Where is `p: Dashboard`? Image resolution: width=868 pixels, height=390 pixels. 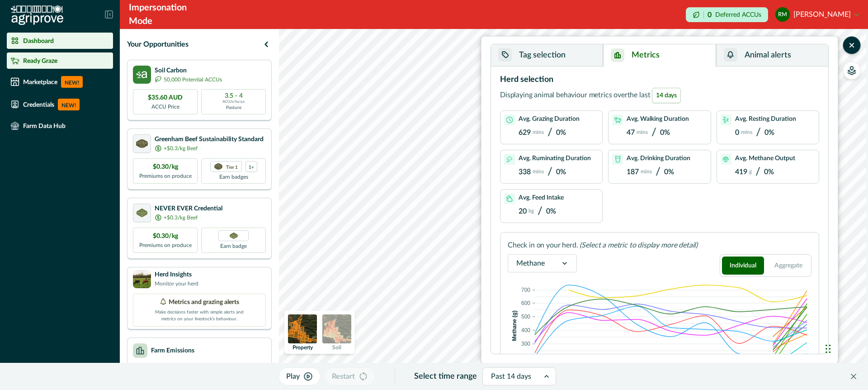 p: Dashboard is located at coordinates (38, 41).